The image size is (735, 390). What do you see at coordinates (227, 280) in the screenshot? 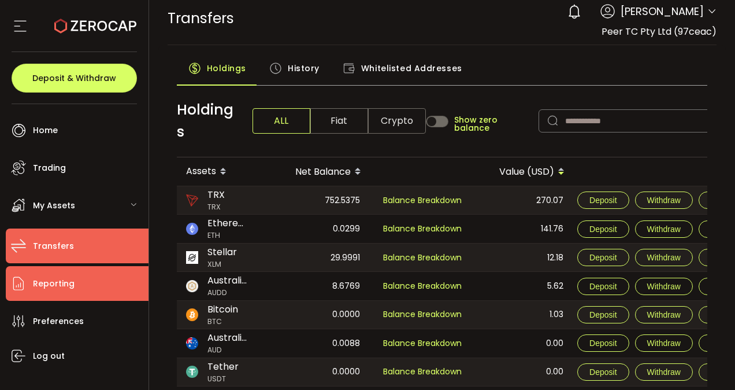
I see `span: Australian Digital Dollar (ERC20)` at bounding box center [227, 280].